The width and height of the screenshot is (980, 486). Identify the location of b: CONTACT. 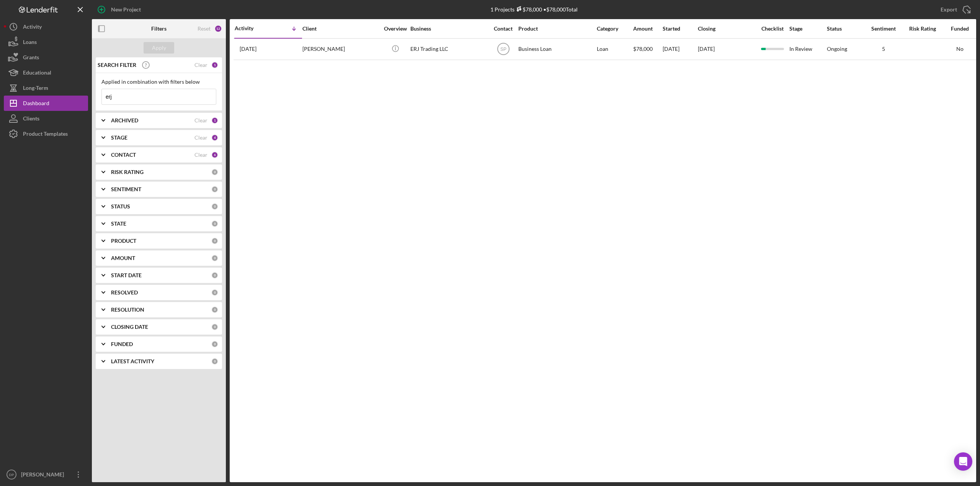
(123, 155).